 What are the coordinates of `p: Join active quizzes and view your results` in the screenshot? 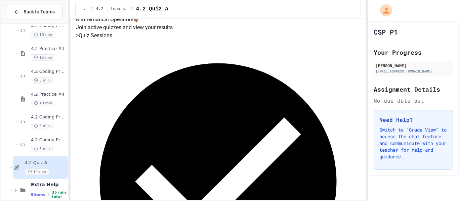 It's located at (218, 28).